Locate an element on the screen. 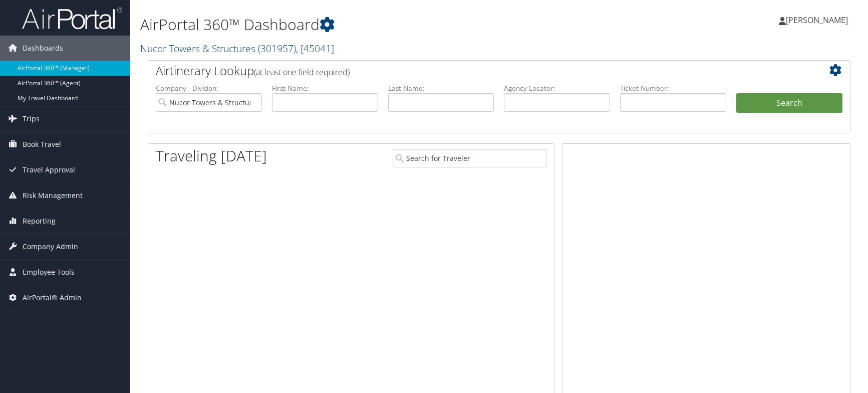  span: Reporting is located at coordinates (39, 221).